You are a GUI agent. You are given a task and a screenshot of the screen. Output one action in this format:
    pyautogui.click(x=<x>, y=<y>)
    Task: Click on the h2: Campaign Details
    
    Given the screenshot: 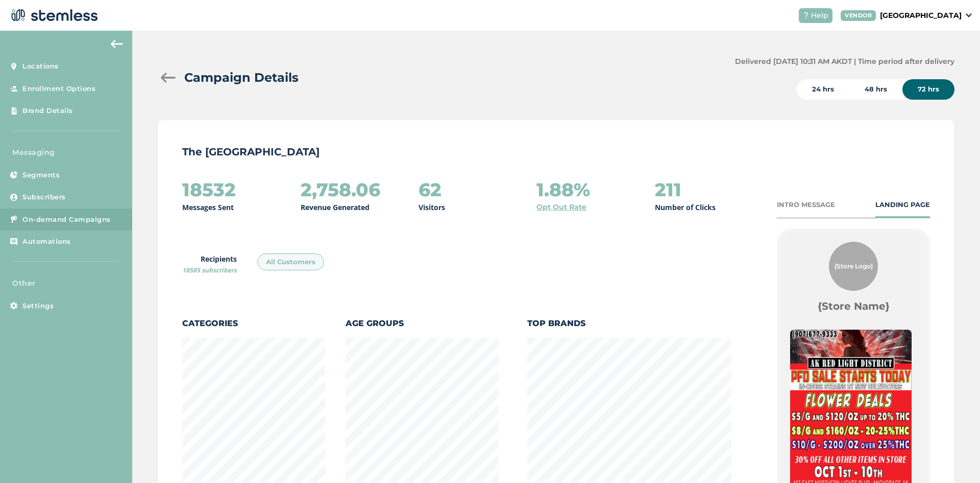 What is the action you would take?
    pyautogui.click(x=241, y=77)
    